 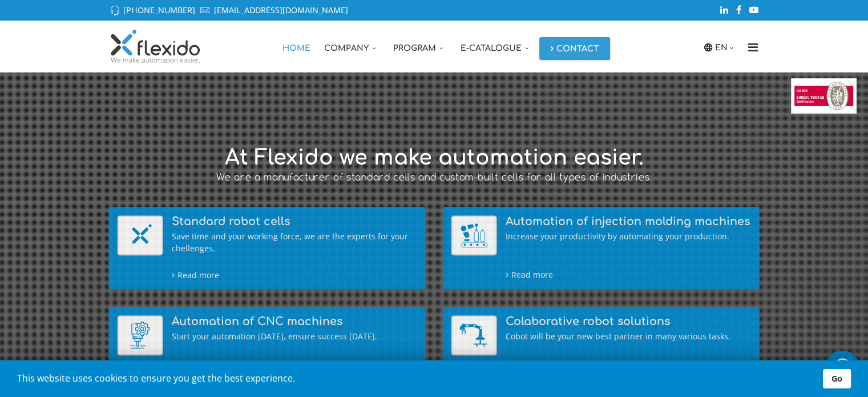 I want to click on div: Increase your productivity by automating your production., so click(x=628, y=236).